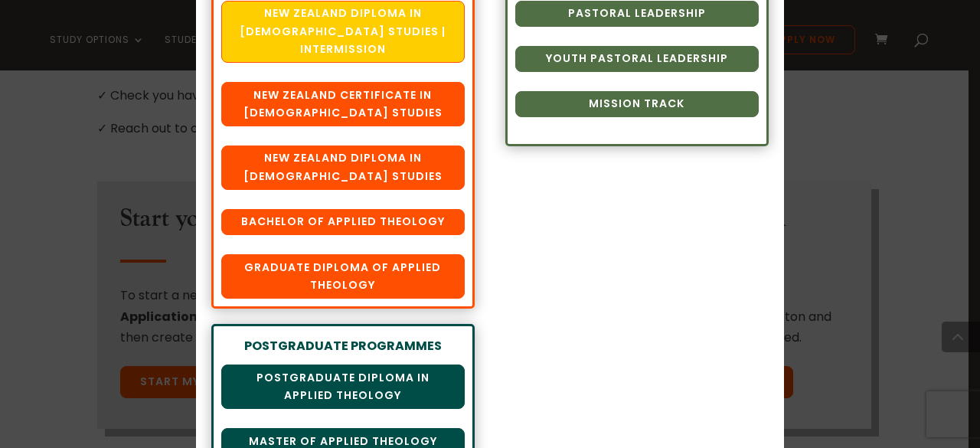  Describe the element at coordinates (343, 387) in the screenshot. I see `a: Postgraduate Diploma in Applied Theology` at that location.